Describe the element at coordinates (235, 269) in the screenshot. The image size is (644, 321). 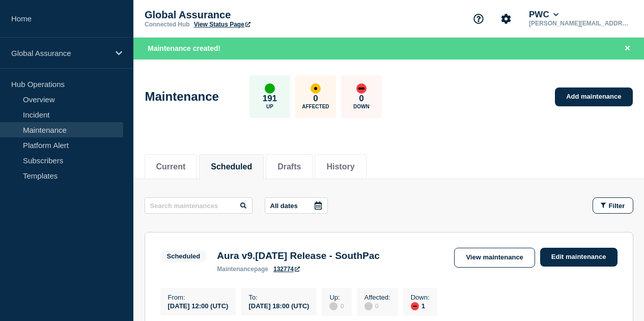
I see `span: maintenance` at that location.